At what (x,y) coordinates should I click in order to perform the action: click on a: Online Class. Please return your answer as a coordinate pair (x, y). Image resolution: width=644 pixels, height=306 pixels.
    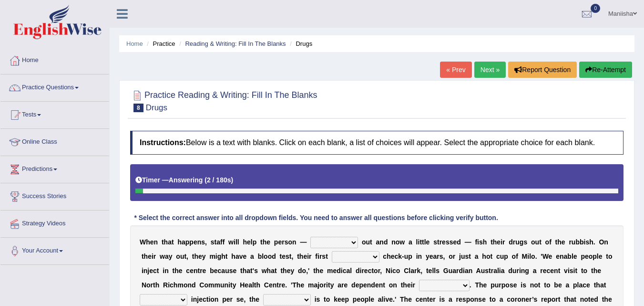
    Looking at the image, I should click on (55, 141).